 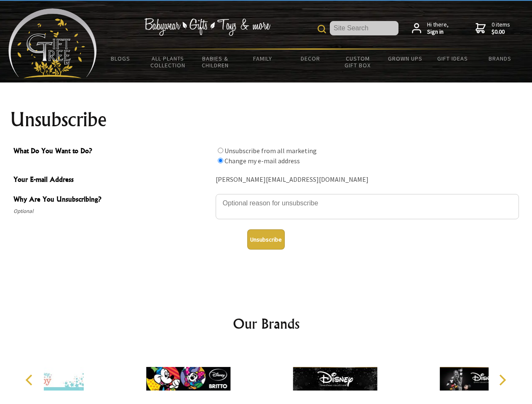 I want to click on a: Decor, so click(x=310, y=59).